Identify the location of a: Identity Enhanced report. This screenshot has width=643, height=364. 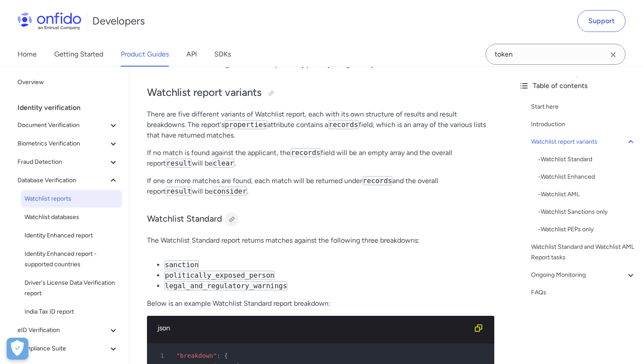
(71, 235).